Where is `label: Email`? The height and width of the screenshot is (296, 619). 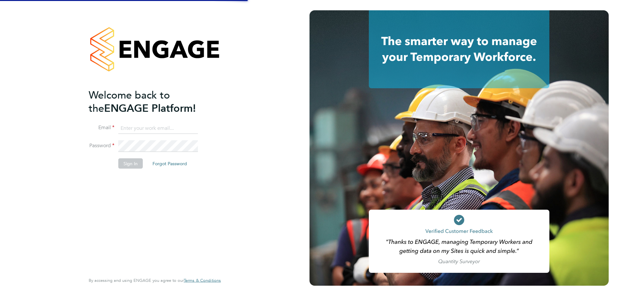
label: Email is located at coordinates (102, 128).